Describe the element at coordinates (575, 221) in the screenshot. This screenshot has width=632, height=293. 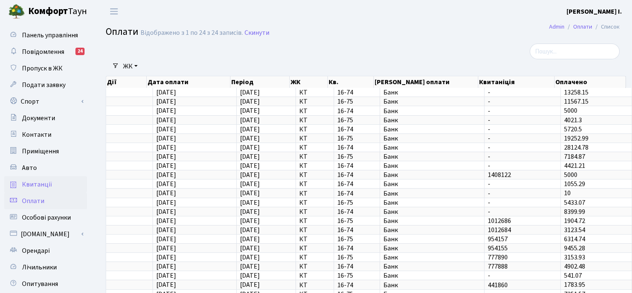
I see `span: 1904.72` at that location.